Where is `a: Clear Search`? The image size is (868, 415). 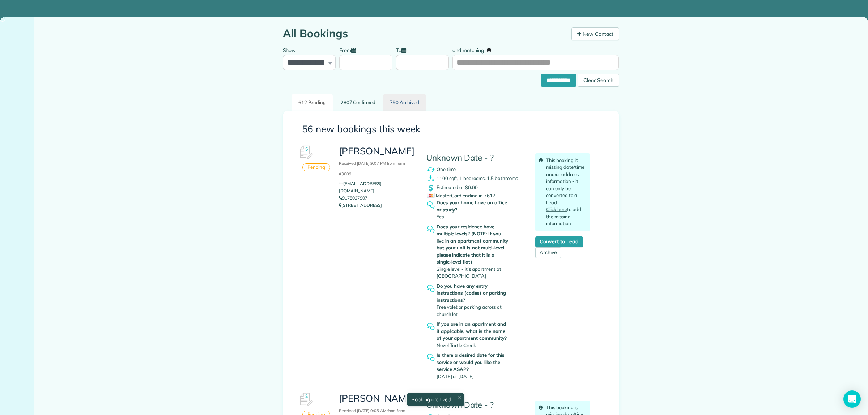 a: Clear Search is located at coordinates (598, 78).